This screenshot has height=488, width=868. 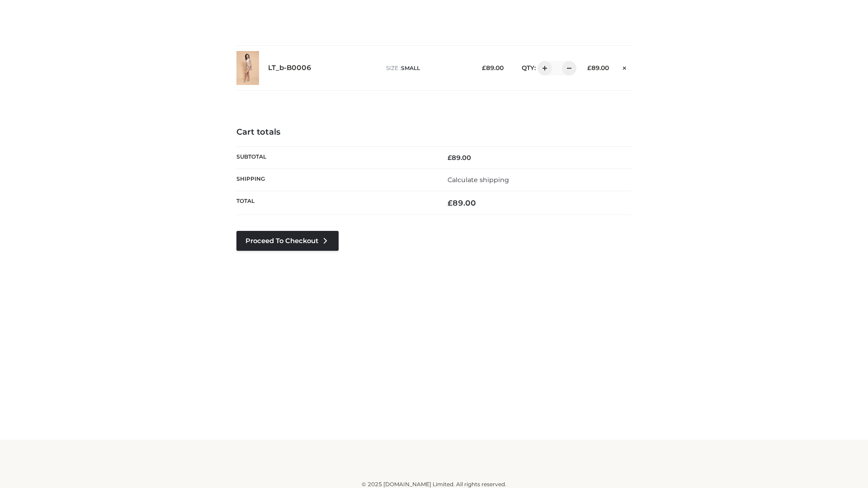 I want to click on a: LT_b-B0006, so click(x=290, y=68).